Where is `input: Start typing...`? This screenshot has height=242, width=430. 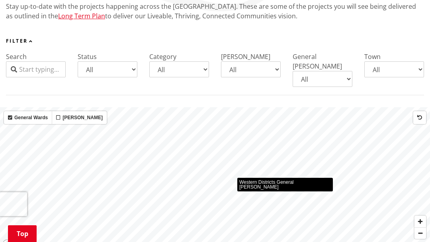
input: Start typing... is located at coordinates (36, 69).